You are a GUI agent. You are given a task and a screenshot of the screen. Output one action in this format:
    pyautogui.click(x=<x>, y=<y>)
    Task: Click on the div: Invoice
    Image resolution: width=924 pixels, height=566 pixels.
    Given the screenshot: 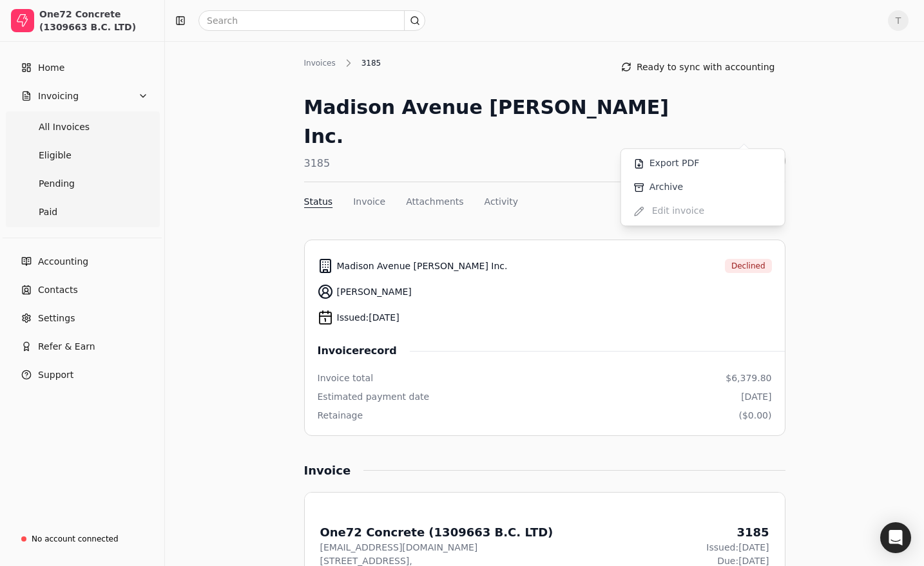 What is the action you would take?
    pyautogui.click(x=334, y=470)
    